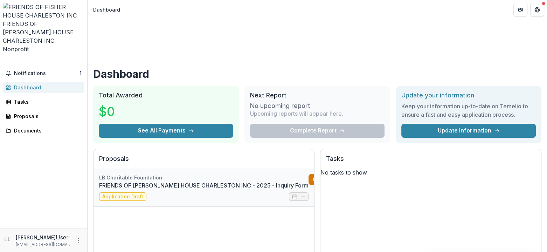 This screenshot has height=252, width=547. What do you see at coordinates (46, 102) in the screenshot?
I see `div: Tasks` at bounding box center [46, 102].